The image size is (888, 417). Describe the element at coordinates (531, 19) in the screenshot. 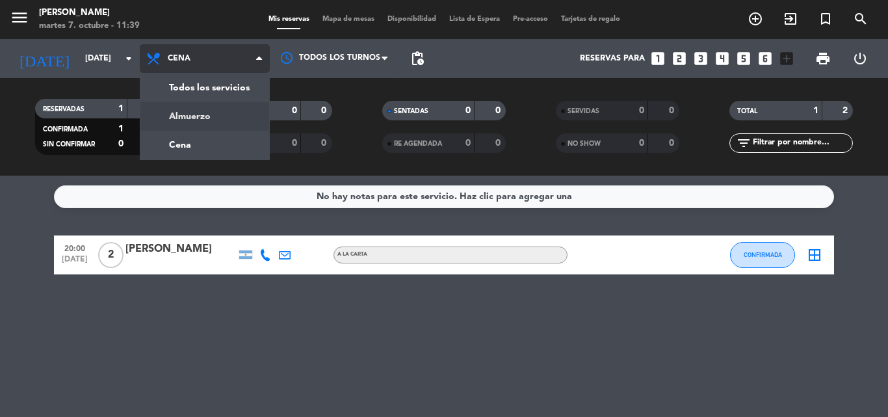

I see `span: Pre-acceso` at that location.